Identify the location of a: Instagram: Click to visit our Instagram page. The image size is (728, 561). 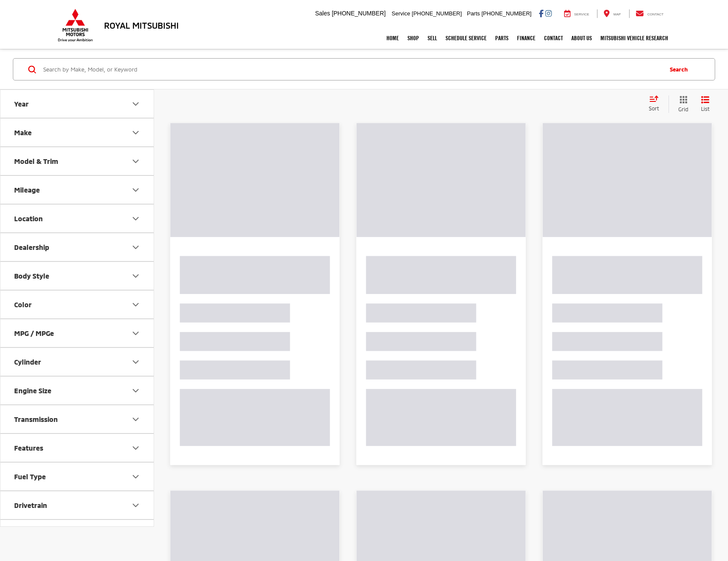
(548, 14).